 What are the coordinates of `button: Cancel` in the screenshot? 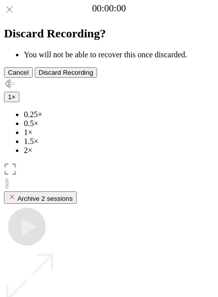 It's located at (18, 72).